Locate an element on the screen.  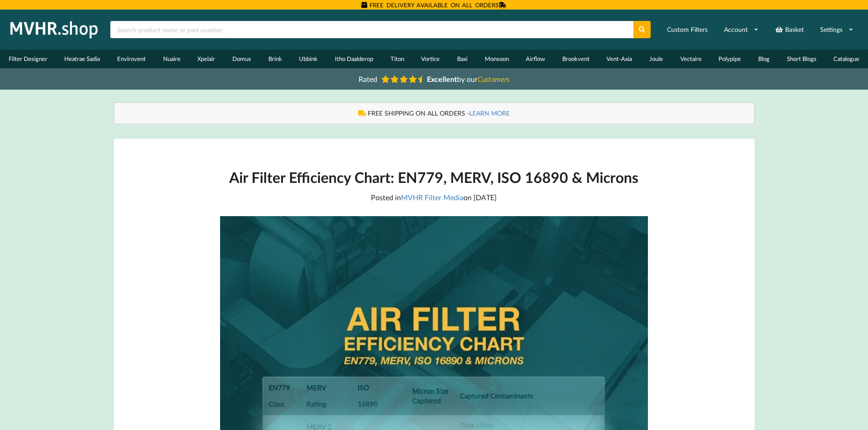
span: Rated is located at coordinates (368, 79).